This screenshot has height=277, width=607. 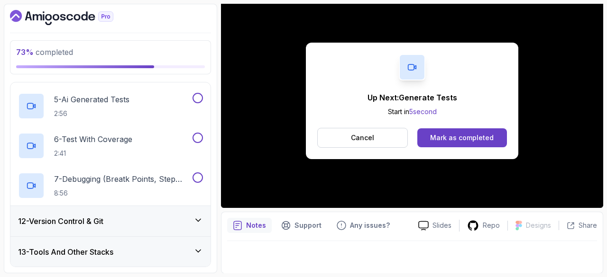 I want to click on p: Cancel, so click(x=362, y=138).